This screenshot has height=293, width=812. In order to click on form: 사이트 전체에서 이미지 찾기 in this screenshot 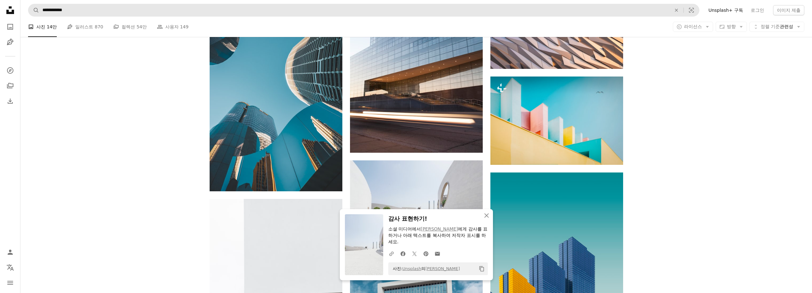, I will do `click(364, 10)`.